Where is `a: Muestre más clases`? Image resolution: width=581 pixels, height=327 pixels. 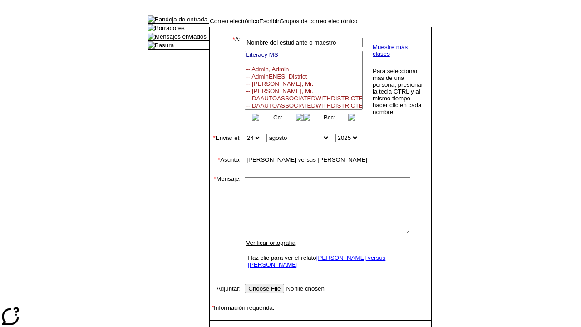
a: Muestre más clases is located at coordinates (390, 50).